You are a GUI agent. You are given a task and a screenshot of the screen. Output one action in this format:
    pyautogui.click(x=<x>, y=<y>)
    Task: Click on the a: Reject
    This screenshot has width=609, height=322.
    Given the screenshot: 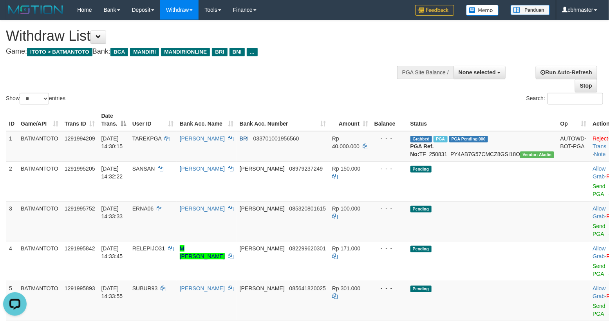 What is the action you would take?
    pyautogui.click(x=601, y=139)
    